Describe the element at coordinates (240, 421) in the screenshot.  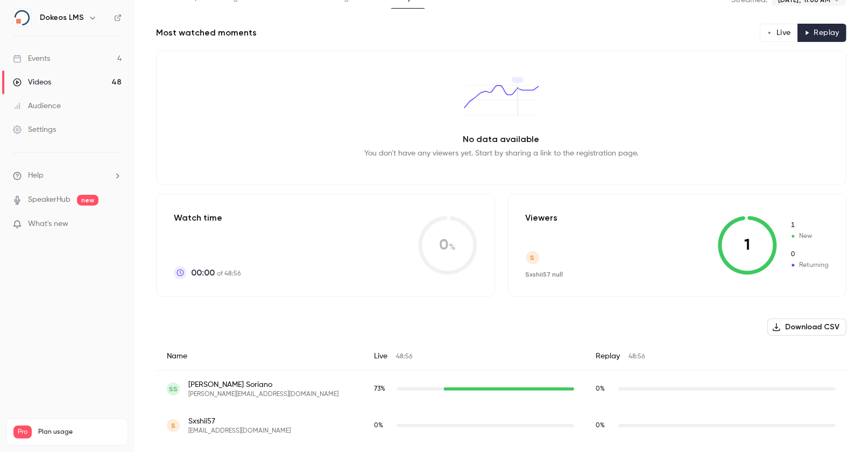
I see `span: Sxshii57` at that location.